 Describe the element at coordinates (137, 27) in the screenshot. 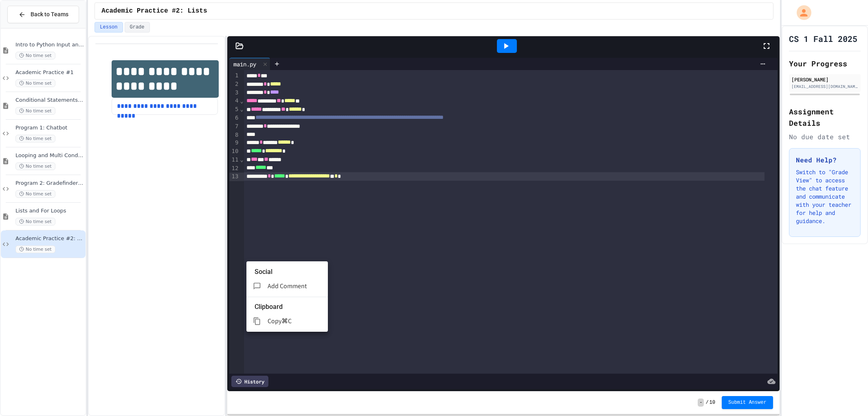

I see `button: Grade` at that location.